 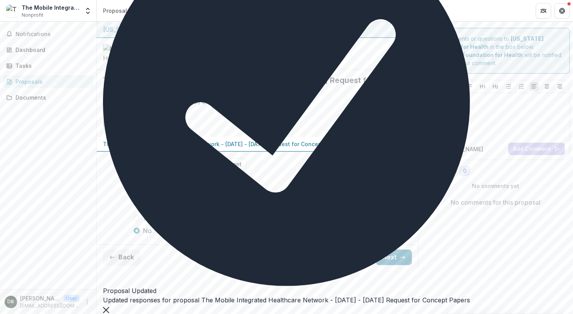 What do you see at coordinates (48, 65) in the screenshot?
I see `a: Tasks` at bounding box center [48, 65].